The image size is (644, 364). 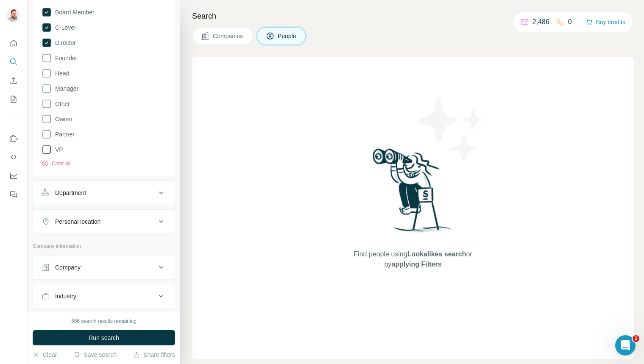 I want to click on div: Personal location, so click(x=78, y=222).